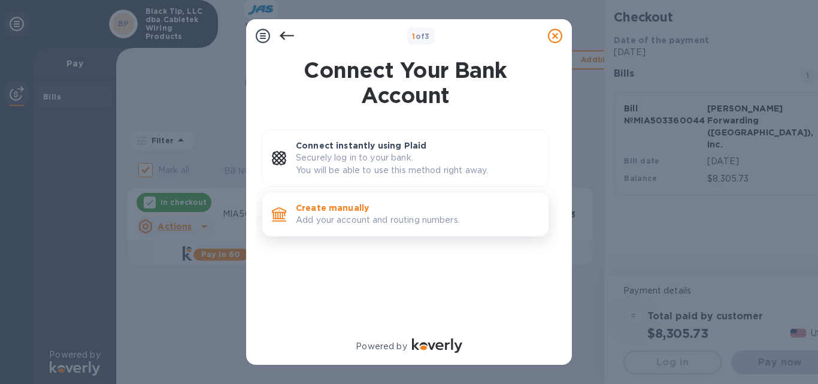 The height and width of the screenshot is (384, 818). I want to click on p: Powered by, so click(381, 346).